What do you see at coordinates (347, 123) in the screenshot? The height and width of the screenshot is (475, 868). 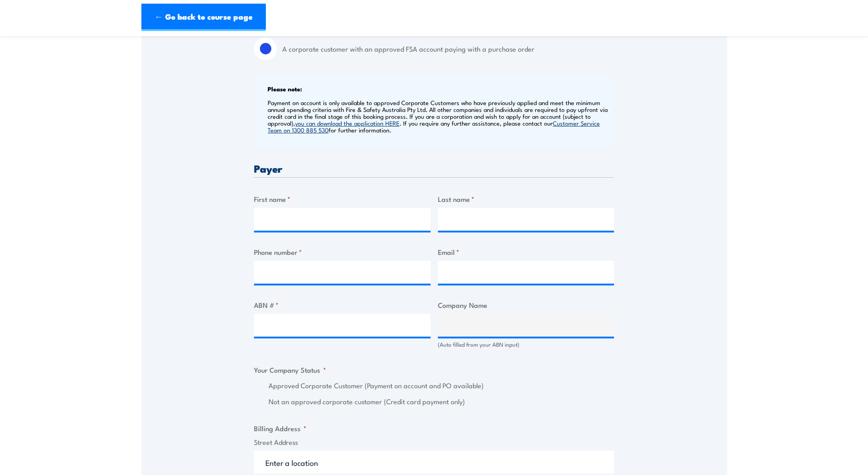 I see `a: you can download the application HERE` at bounding box center [347, 123].